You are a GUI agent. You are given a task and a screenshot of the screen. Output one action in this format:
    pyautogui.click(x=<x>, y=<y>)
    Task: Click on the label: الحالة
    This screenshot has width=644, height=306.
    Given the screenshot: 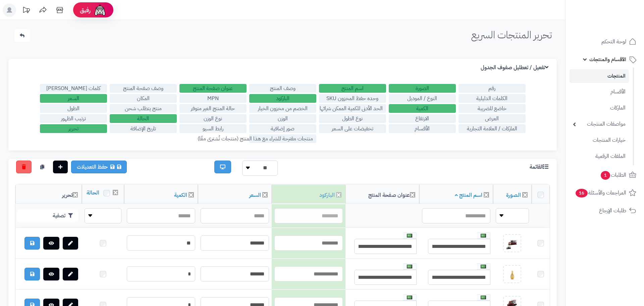 What is the action you would take?
    pyautogui.click(x=143, y=118)
    